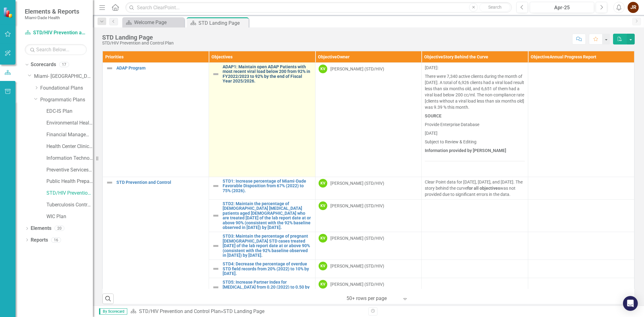  I want to click on div: 20, so click(59, 228).